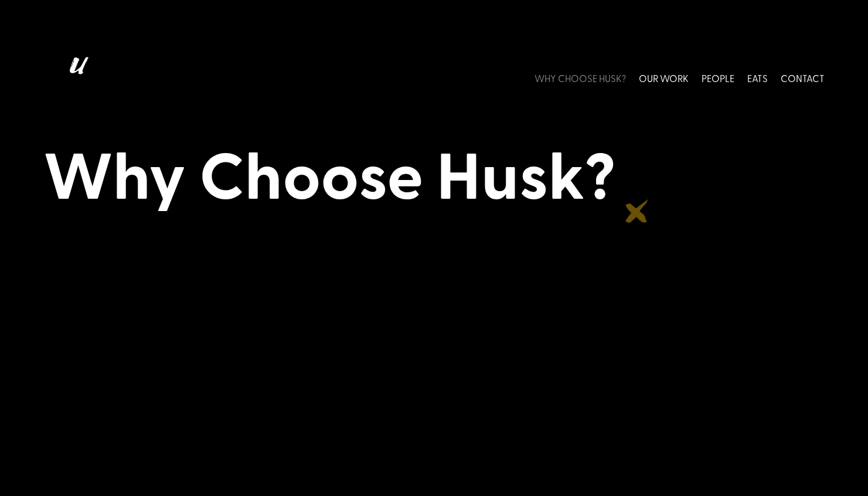 This screenshot has height=496, width=868. Describe the element at coordinates (640, 410) in the screenshot. I see `p: — a brand, a business, a big idea — and you want the world to actually care. Enter the Huskies.` at that location.